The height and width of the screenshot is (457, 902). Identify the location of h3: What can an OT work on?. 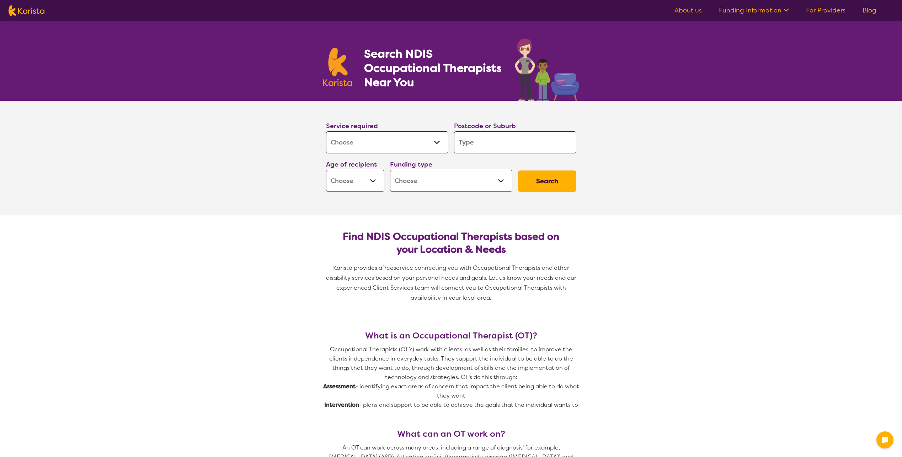
(451, 434).